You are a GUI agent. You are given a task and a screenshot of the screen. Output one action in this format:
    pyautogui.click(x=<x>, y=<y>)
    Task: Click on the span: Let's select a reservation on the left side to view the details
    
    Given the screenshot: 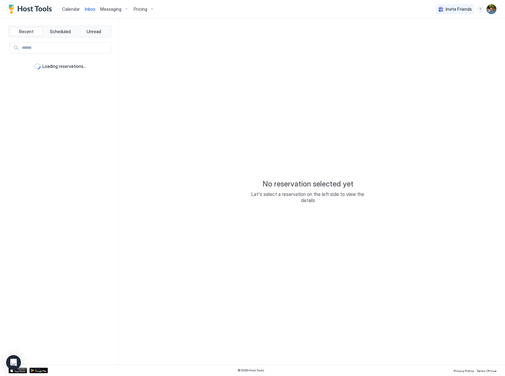 What is the action you would take?
    pyautogui.click(x=308, y=197)
    